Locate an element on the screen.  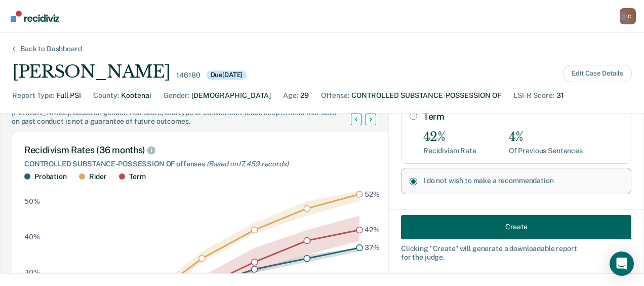
div: Report Type : is located at coordinates (33, 95).